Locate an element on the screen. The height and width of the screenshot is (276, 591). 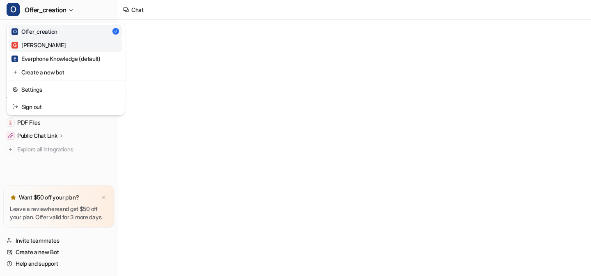
div: OOffer_creation is located at coordinates (66, 69).